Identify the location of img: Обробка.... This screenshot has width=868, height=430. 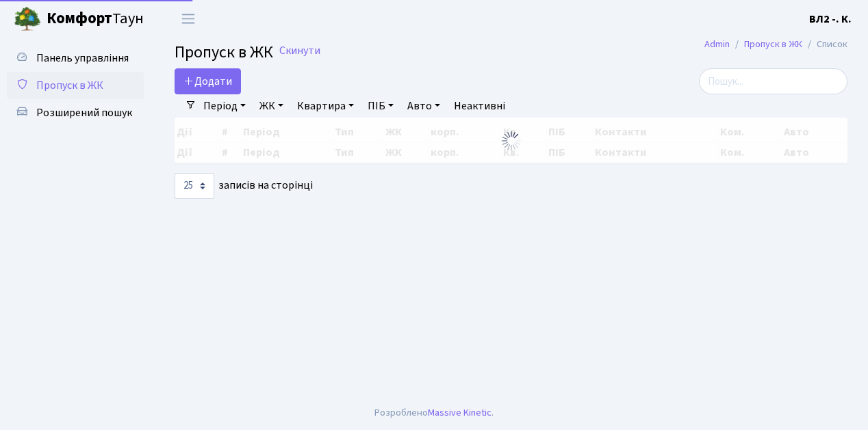
(512, 141).